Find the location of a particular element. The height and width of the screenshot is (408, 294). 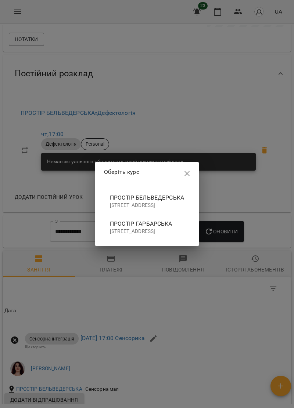

p: Оберіть курс is located at coordinates (122, 172).